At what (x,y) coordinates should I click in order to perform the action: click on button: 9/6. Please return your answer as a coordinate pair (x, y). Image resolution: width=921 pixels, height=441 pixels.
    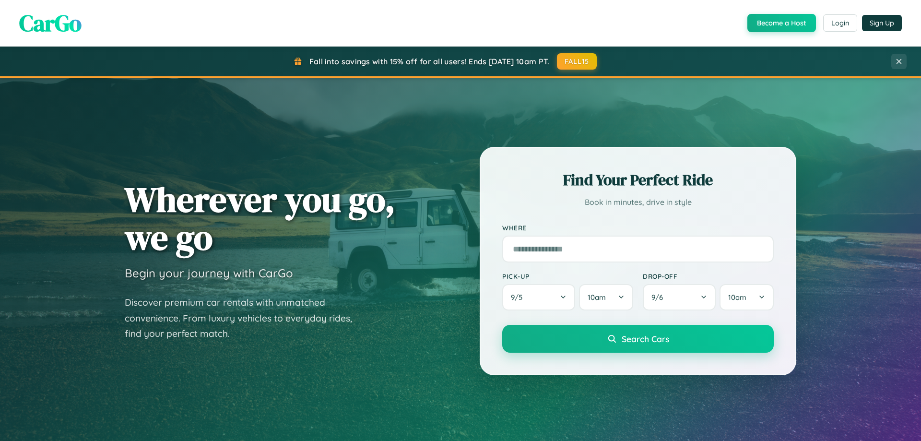
    Looking at the image, I should click on (679, 297).